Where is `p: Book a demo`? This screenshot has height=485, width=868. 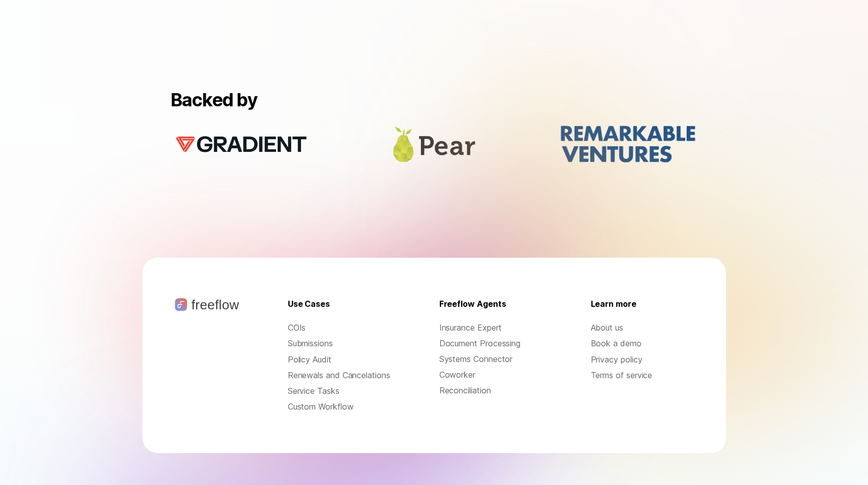
p: Book a demo is located at coordinates (642, 344).